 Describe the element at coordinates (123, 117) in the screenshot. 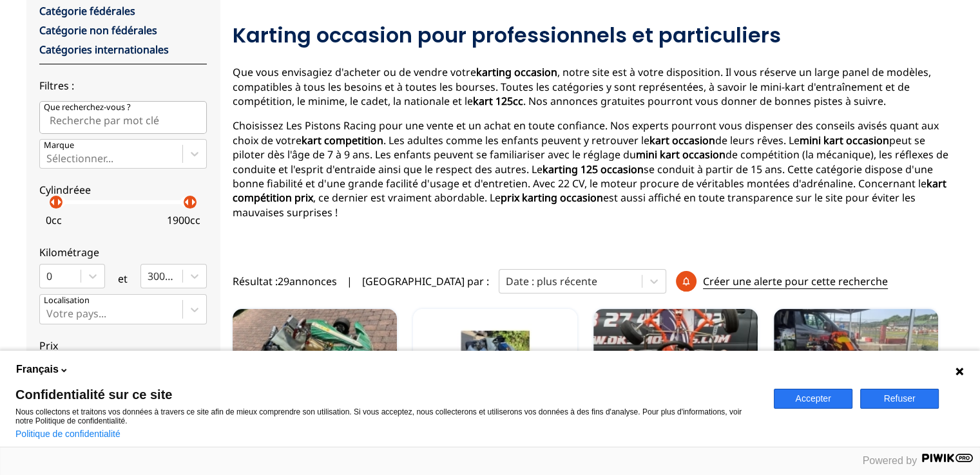

I see `input: Que recherchez-vous ?` at that location.